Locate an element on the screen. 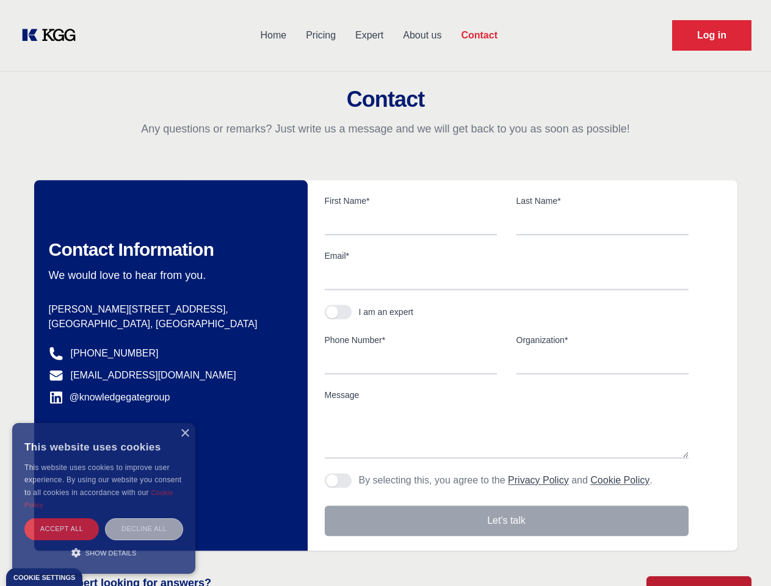 The image size is (771, 586). a: Home is located at coordinates (273, 35).